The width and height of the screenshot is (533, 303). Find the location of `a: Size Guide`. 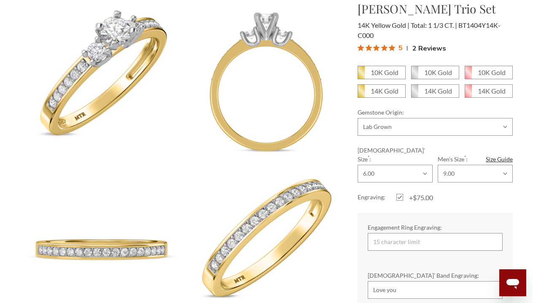

a: Size Guide is located at coordinates (499, 159).